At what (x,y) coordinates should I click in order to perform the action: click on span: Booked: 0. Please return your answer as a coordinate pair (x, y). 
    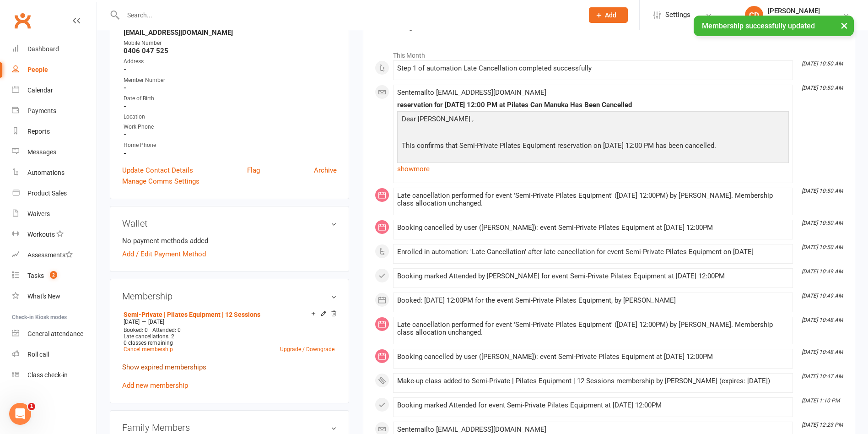
    Looking at the image, I should click on (136, 329).